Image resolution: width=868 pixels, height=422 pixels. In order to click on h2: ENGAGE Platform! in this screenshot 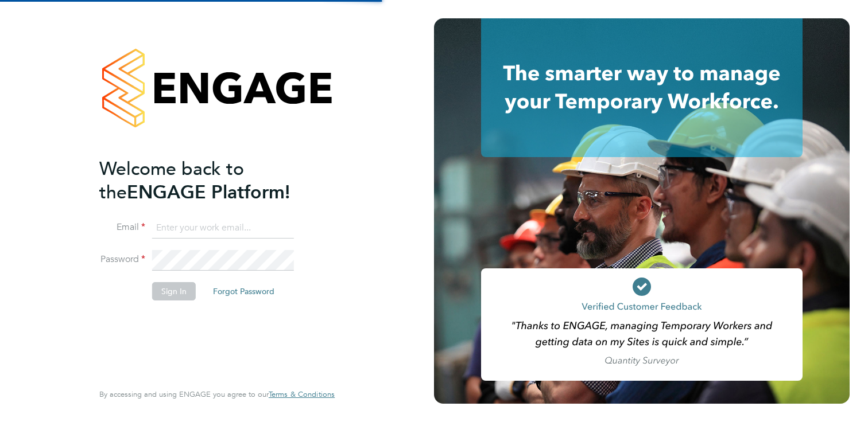, I will do `click(211, 181)`.